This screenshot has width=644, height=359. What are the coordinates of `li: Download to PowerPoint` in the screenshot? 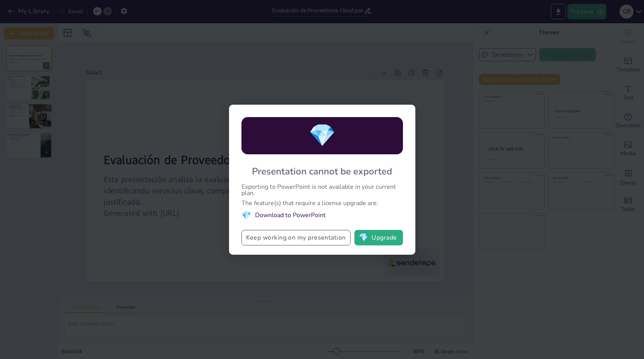 It's located at (322, 215).